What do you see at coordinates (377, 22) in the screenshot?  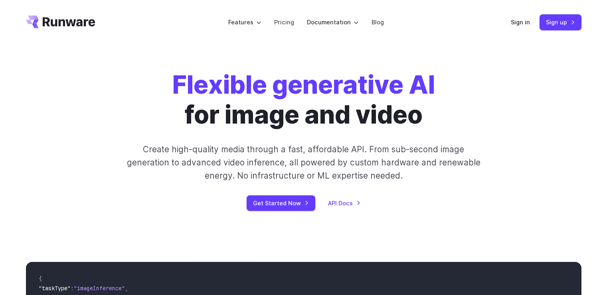 I see `a: Blog` at bounding box center [377, 22].